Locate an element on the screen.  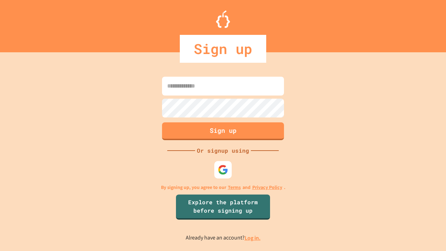
img: Logo.svg is located at coordinates (223, 19).